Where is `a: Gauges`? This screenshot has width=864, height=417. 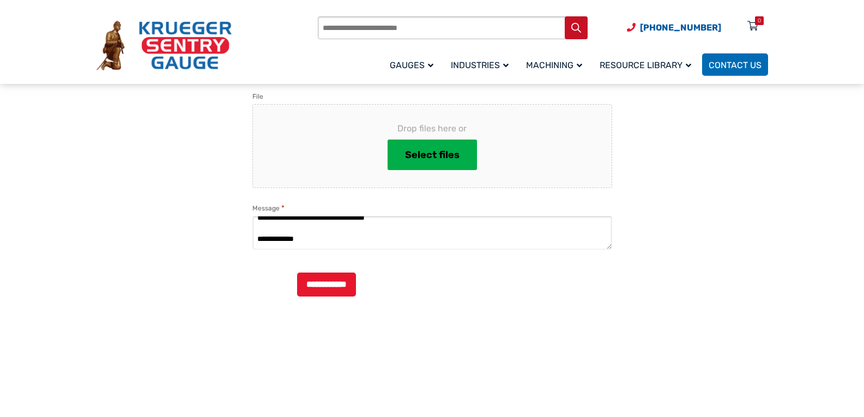
a: Gauges is located at coordinates (414, 64).